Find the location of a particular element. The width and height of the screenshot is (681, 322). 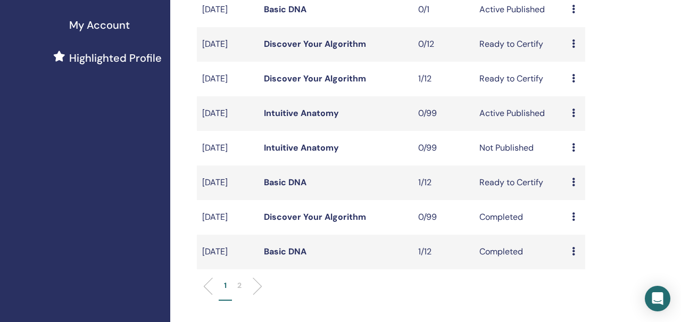

td: Active Published is located at coordinates (521, 113).